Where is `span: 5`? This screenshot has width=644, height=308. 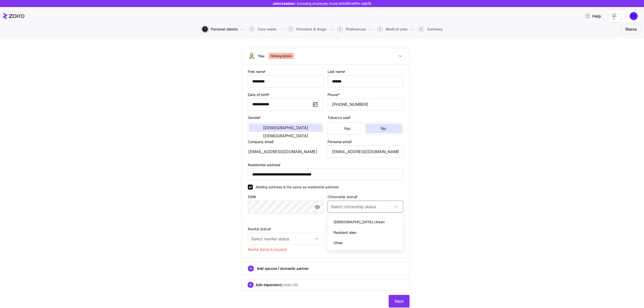
span: 5 is located at coordinates (380, 29).